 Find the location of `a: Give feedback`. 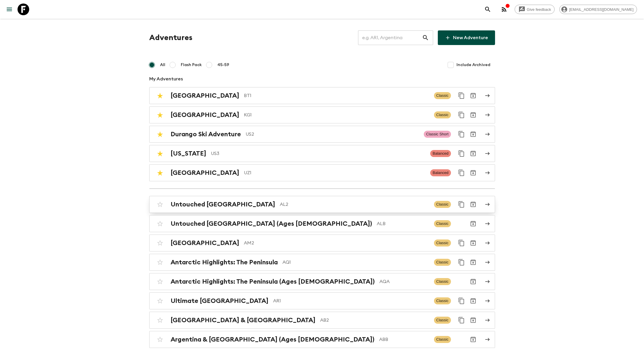

a: Give feedback is located at coordinates (535, 9).